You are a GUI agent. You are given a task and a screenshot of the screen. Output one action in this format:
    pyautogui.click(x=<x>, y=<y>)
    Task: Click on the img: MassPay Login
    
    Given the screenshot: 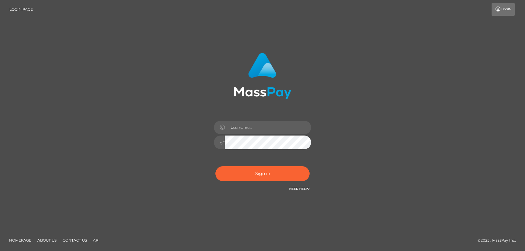 What is the action you would take?
    pyautogui.click(x=262, y=76)
    